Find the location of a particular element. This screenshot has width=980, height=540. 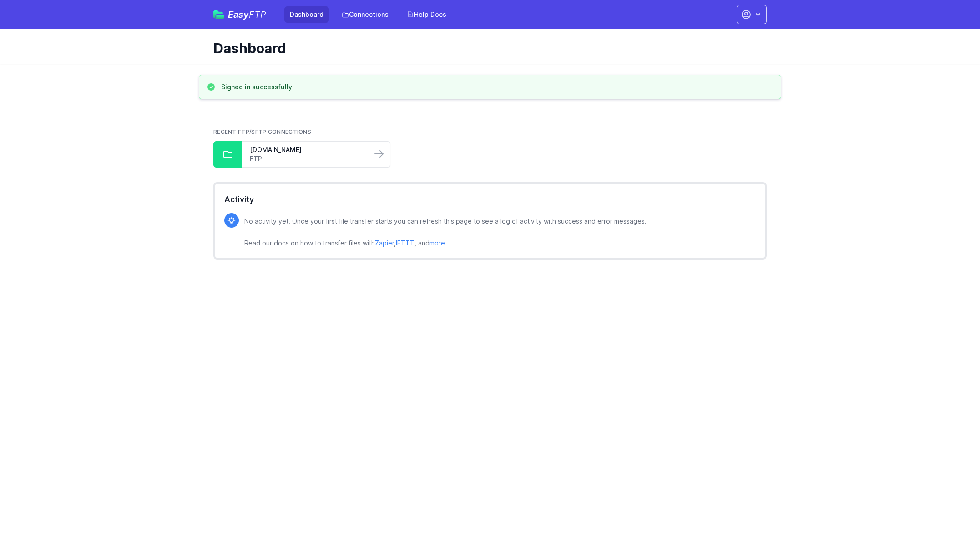

p: No activity yet. Once your first file transfer starts you can refresh this page to see a log of a... is located at coordinates (445, 232).